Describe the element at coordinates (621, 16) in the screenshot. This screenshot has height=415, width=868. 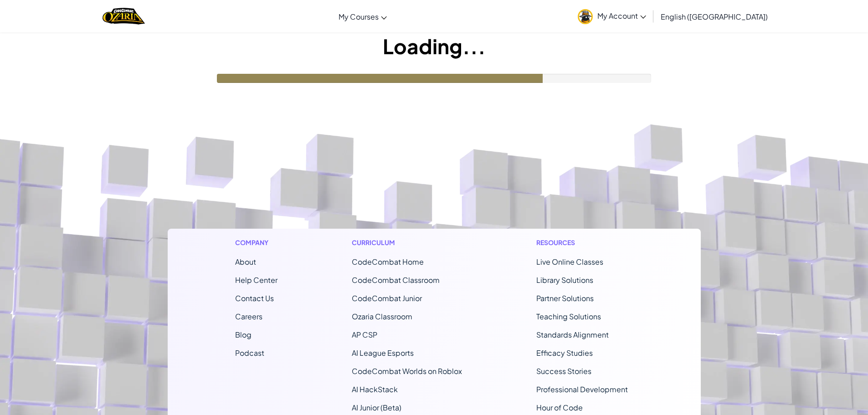
I see `span: My Account` at that location.